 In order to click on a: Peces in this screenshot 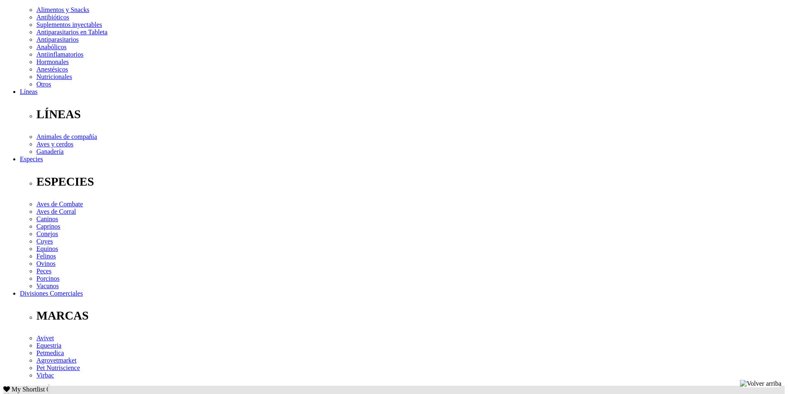, I will do `click(44, 271)`.